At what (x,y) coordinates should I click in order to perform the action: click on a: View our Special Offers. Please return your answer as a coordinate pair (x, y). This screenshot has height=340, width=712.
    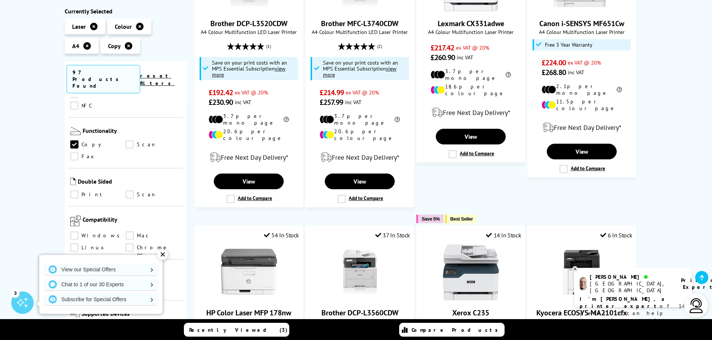
    Looking at the image, I should click on (101, 270).